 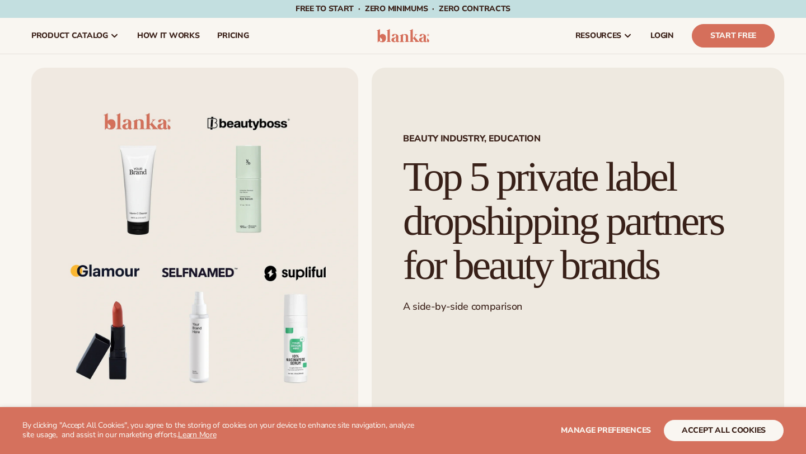 What do you see at coordinates (577, 139) in the screenshot?
I see `span: Beauty industry, Education` at bounding box center [577, 139].